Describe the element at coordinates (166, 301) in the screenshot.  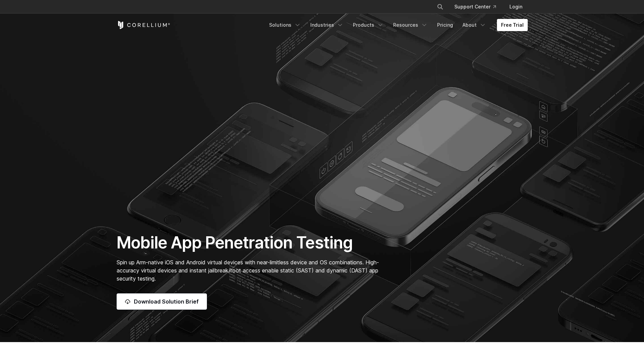
I see `span: Download Solution Brief` at that location.